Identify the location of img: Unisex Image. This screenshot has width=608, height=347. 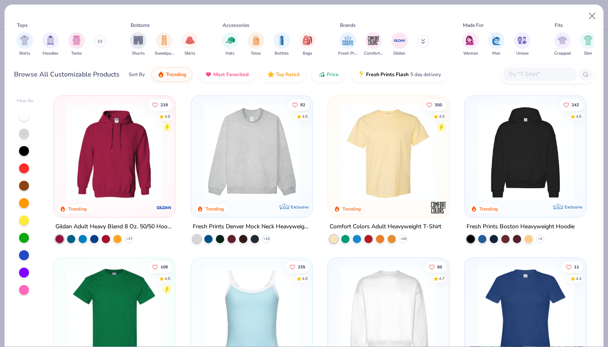
(522, 40).